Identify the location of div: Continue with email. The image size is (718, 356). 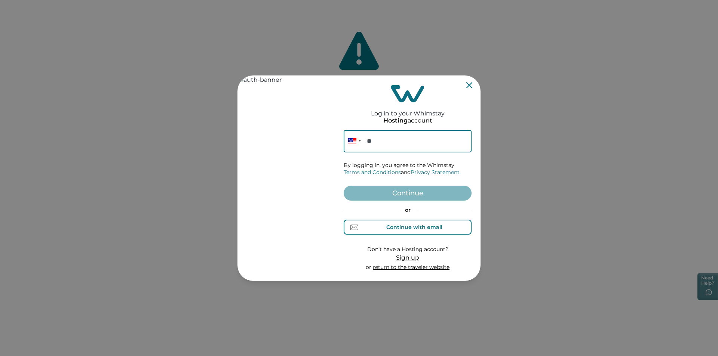
(414, 227).